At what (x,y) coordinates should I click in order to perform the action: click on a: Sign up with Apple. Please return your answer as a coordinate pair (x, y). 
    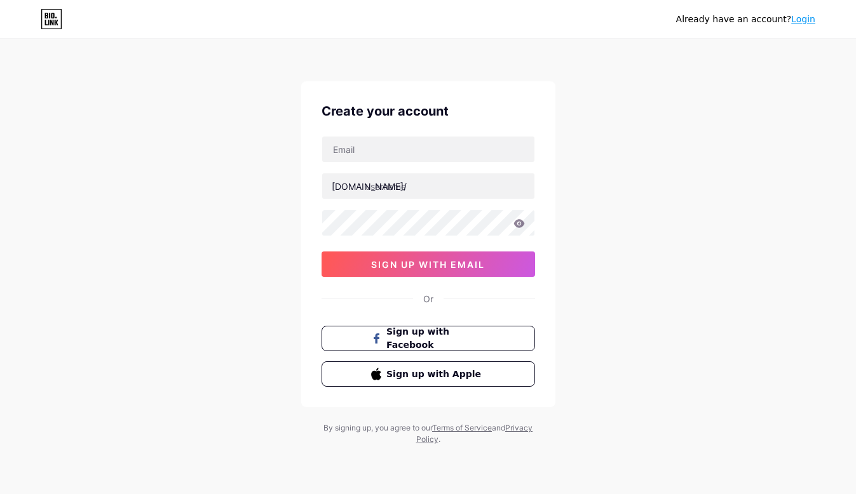
    Looking at the image, I should click on (428, 374).